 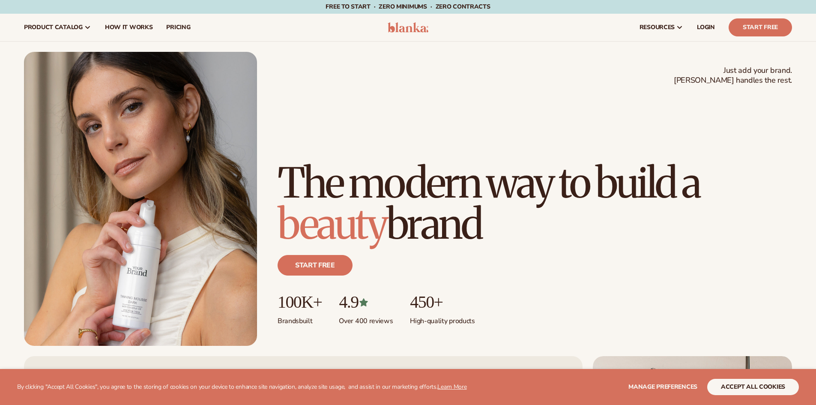 I want to click on img: logo, so click(x=408, y=27).